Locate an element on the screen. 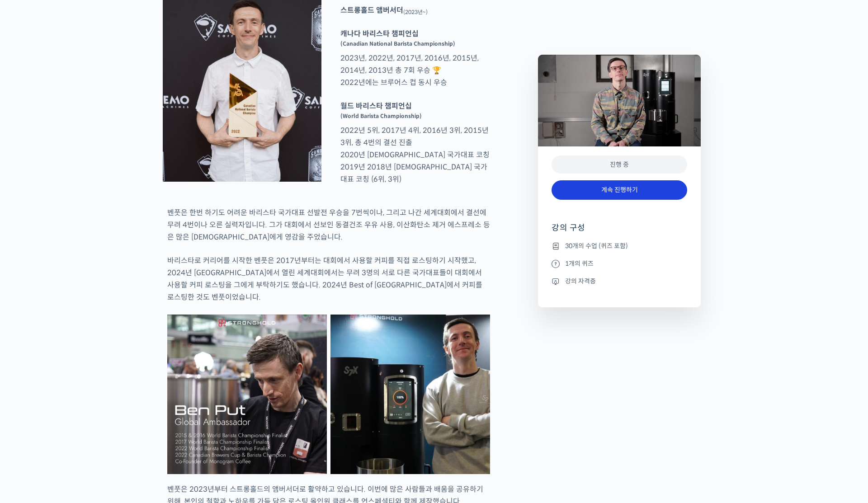  div: 진행 중 is located at coordinates (620, 165).